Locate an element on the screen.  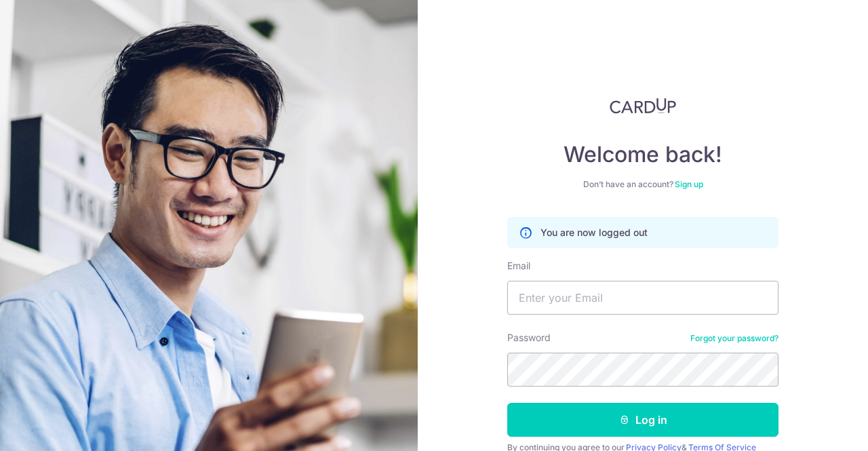
img: CardUp Logo is located at coordinates (643, 106).